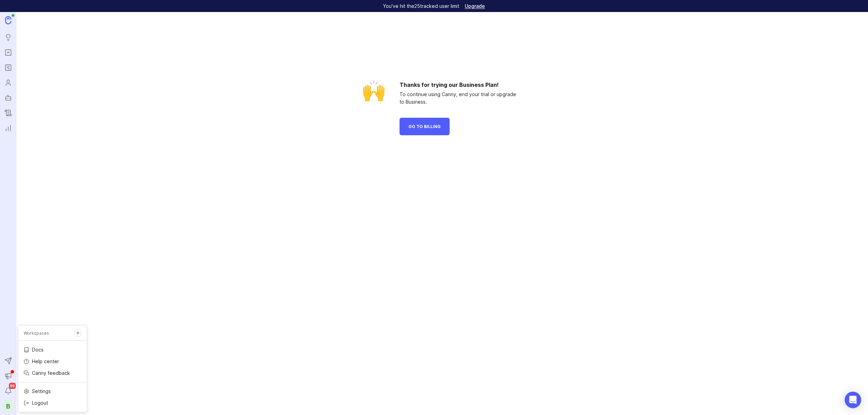  Describe the element at coordinates (8, 407) in the screenshot. I see `button: B` at that location.